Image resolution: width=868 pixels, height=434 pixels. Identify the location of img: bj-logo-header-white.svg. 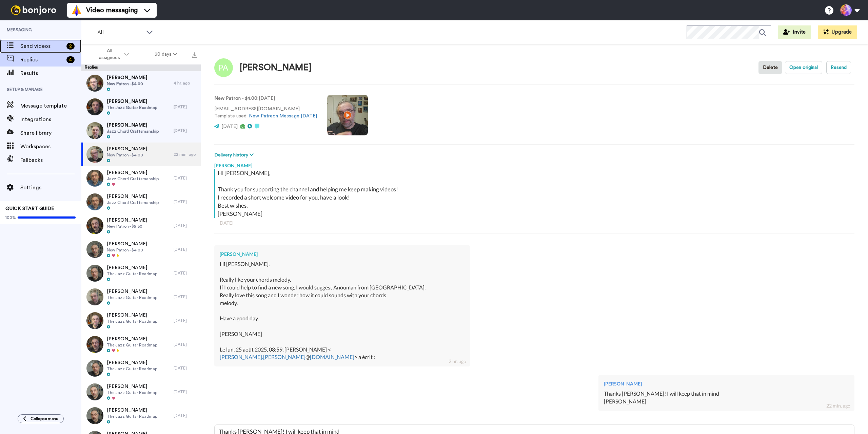
(33, 10).